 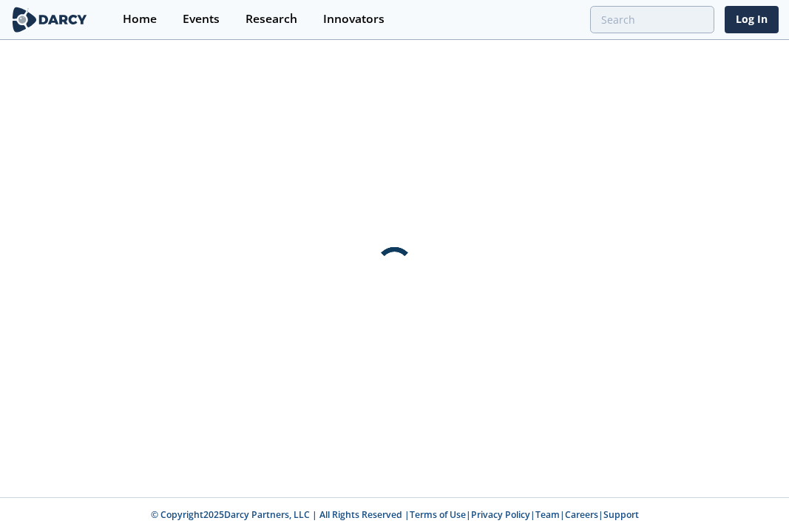 What do you see at coordinates (50, 19) in the screenshot?
I see `img: logo-wide.svg` at bounding box center [50, 19].